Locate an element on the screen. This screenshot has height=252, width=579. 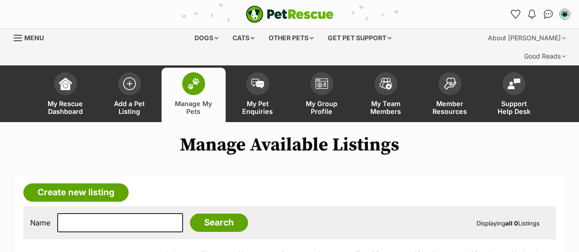
img: manage-my-pets-icon-02211641906a0b7f246fdf0571729dbe1e7629f14944591b6c1af311fb30b64b.svg is located at coordinates (194, 84).